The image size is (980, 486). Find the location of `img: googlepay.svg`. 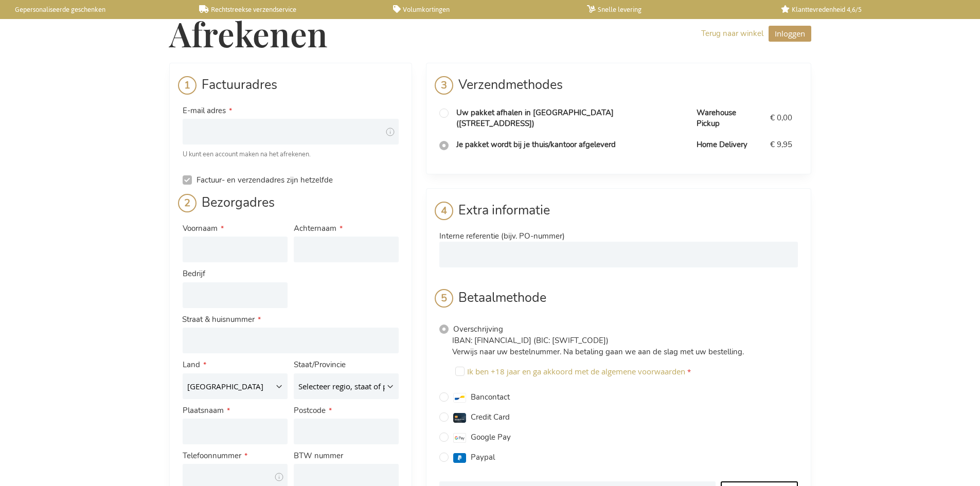

img: googlepay.svg is located at coordinates (459, 437).